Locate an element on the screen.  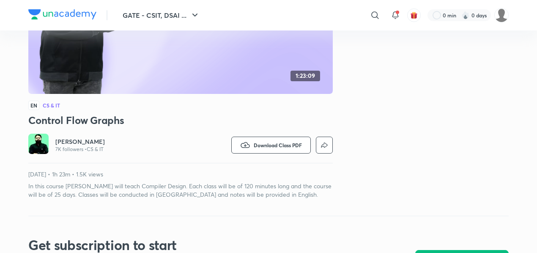
img: Avatar is located at coordinates (39, 144).